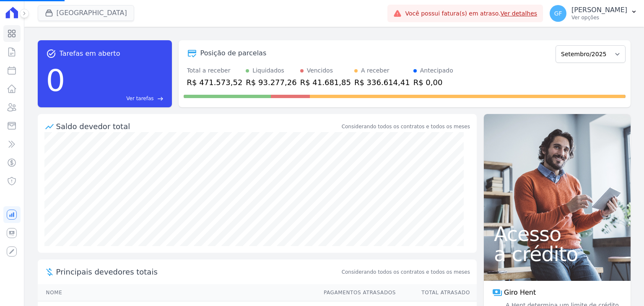  Describe the element at coordinates (558, 234) in the screenshot. I see `span: Acesso` at that location.